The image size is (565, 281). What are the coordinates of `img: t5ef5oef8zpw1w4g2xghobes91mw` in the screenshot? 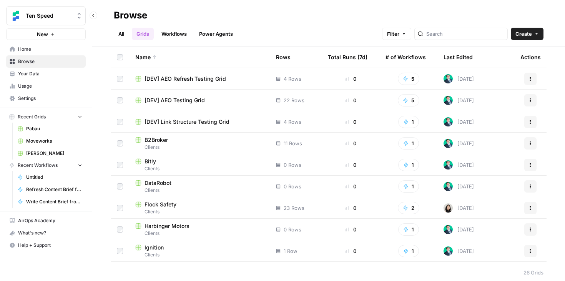 It's located at (448, 208).